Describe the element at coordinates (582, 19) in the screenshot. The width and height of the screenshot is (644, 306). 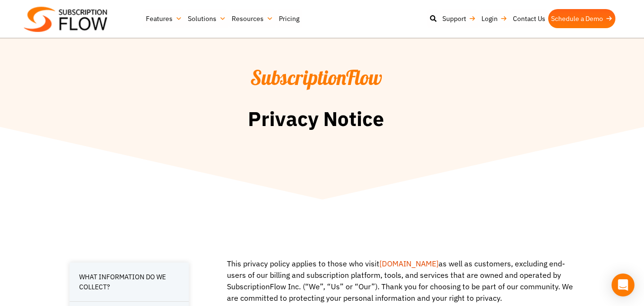
I see `a: Schedule a Demo` at that location.